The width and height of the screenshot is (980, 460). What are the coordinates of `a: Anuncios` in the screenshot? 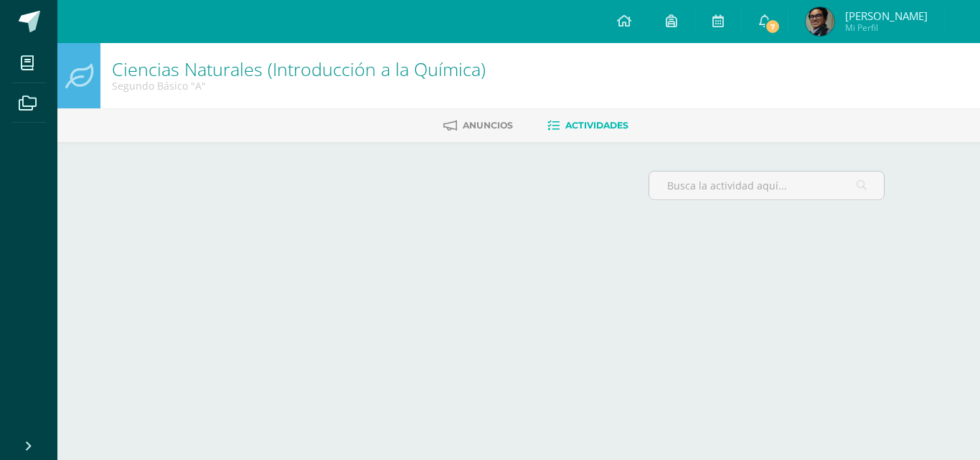 It's located at (478, 126).